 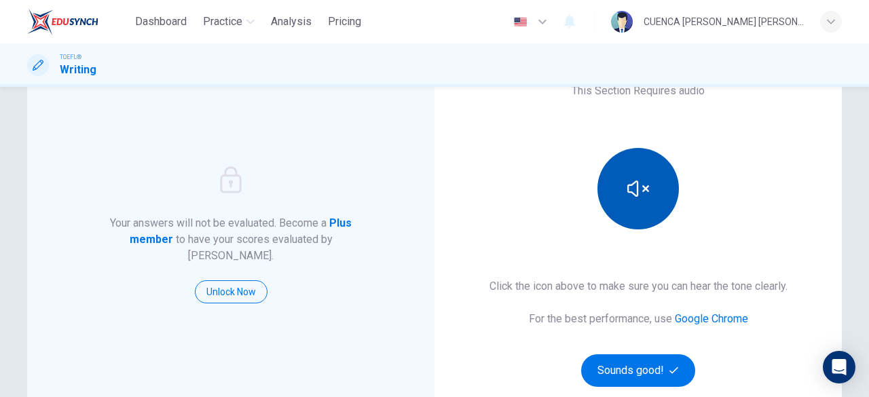 I want to click on div: Open Intercom Messenger, so click(x=839, y=367).